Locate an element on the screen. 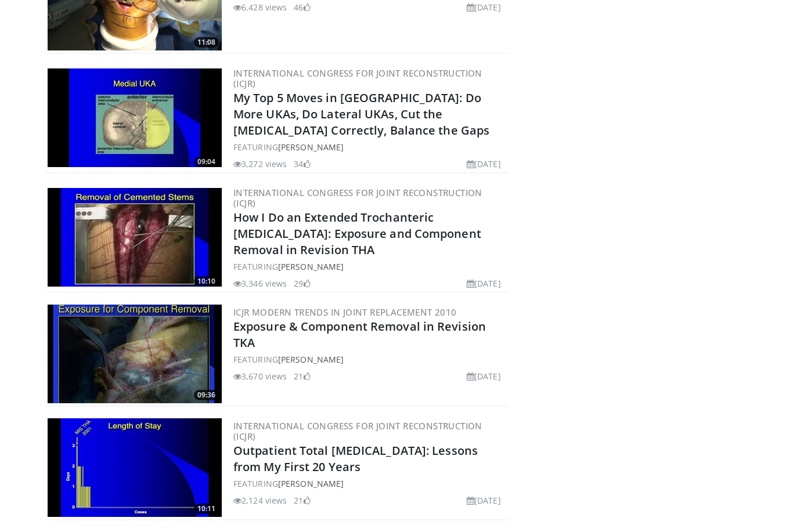 Image resolution: width=793 pixels, height=532 pixels. li: 29 is located at coordinates (302, 284).